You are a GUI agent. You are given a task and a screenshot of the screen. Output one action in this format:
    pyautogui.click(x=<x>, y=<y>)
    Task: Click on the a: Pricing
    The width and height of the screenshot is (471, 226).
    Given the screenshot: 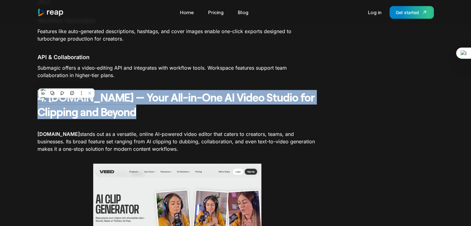 What is the action you would take?
    pyautogui.click(x=216, y=12)
    